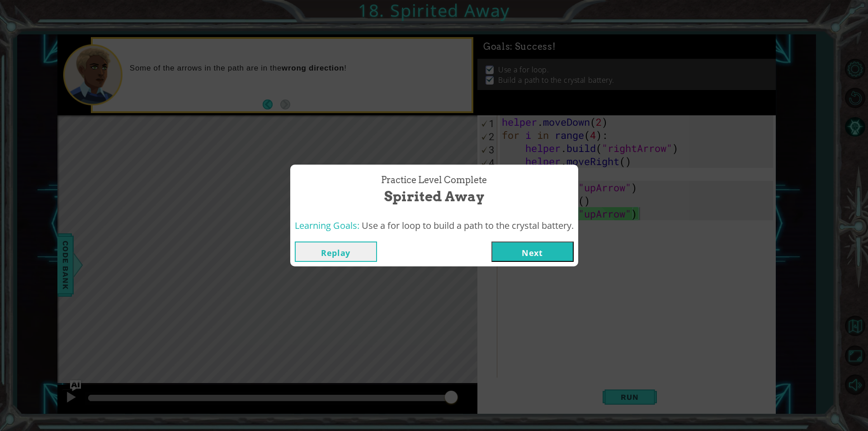 The image size is (868, 431). What do you see at coordinates (434, 196) in the screenshot?
I see `span: Spirited Away` at bounding box center [434, 196].